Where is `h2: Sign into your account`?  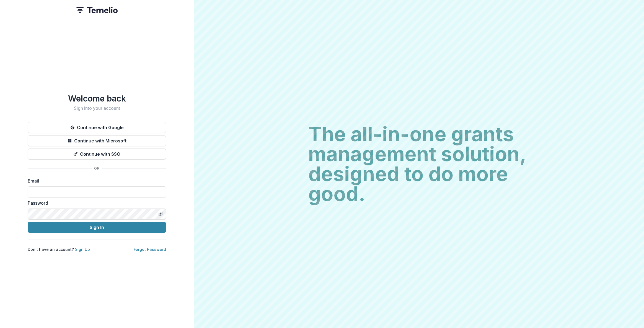
h2: Sign into your account is located at coordinates (97, 108).